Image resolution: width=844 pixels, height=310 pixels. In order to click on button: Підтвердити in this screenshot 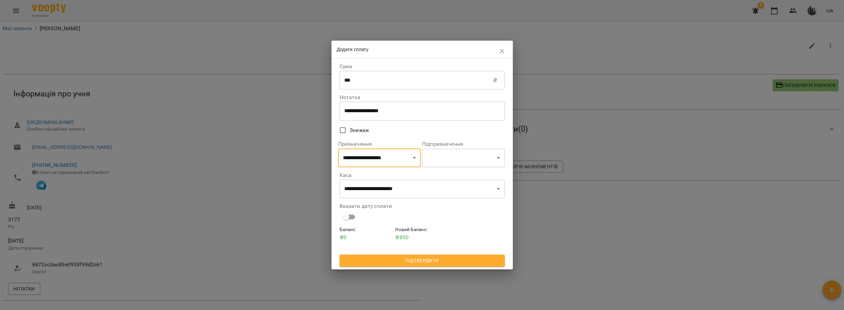, I will do `click(422, 260)`.